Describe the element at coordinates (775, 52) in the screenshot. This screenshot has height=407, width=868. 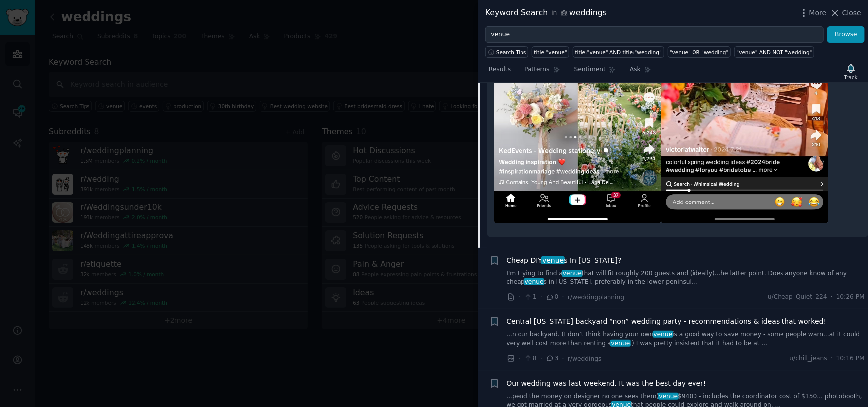
I see `div: "venue" AND NOT "wedding"` at that location.